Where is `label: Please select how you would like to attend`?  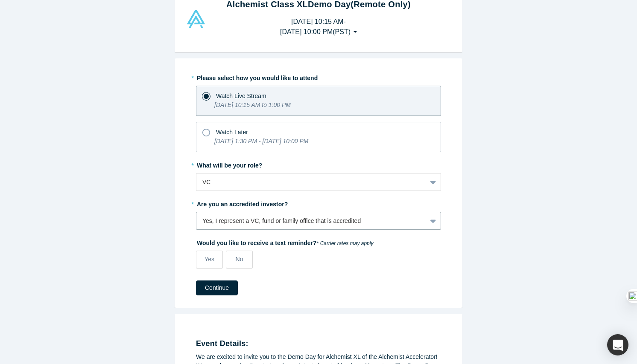
label: Please select how you would like to attend is located at coordinates (318, 77).